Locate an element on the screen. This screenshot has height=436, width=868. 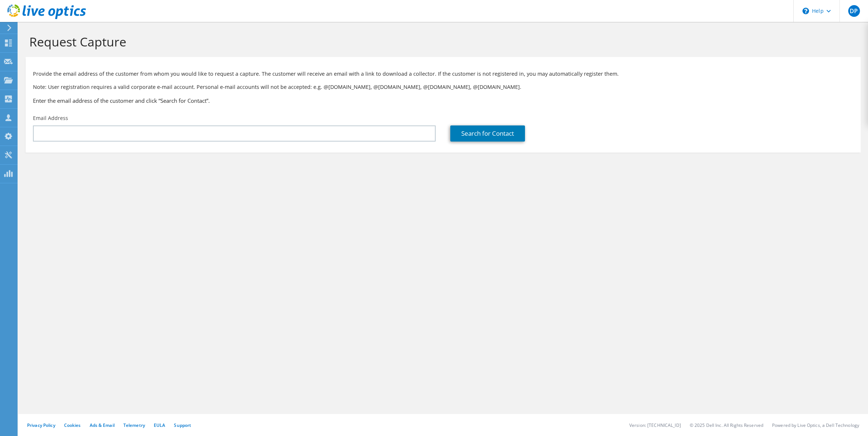
li: © 2025 Dell Inc. All Rights Reserved is located at coordinates (726, 425).